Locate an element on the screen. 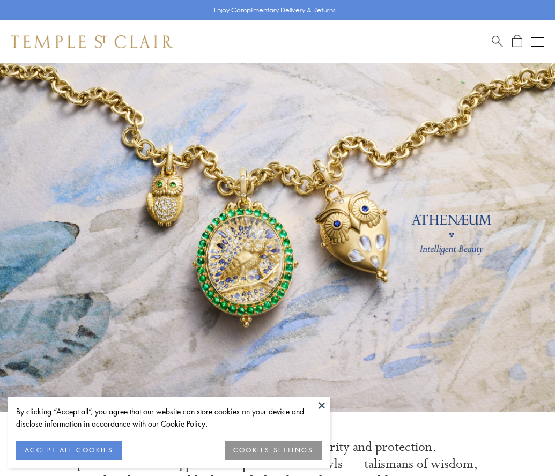 Image resolution: width=555 pixels, height=476 pixels. p: Enjoy Complimentary Delivery & Returns is located at coordinates (275, 10).